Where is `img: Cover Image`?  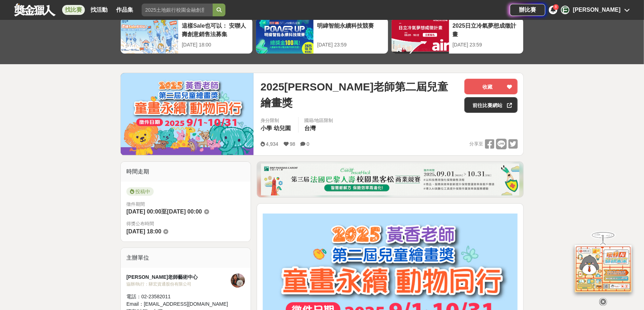 img: Cover Image is located at coordinates (187, 114).